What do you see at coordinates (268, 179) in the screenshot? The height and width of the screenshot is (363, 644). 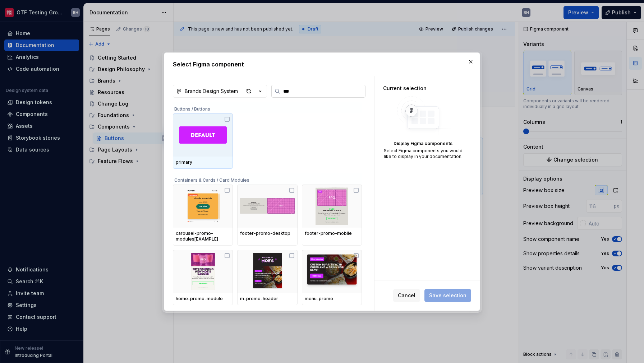 I see `div: Containers & Cards / Card Modules` at bounding box center [268, 179].